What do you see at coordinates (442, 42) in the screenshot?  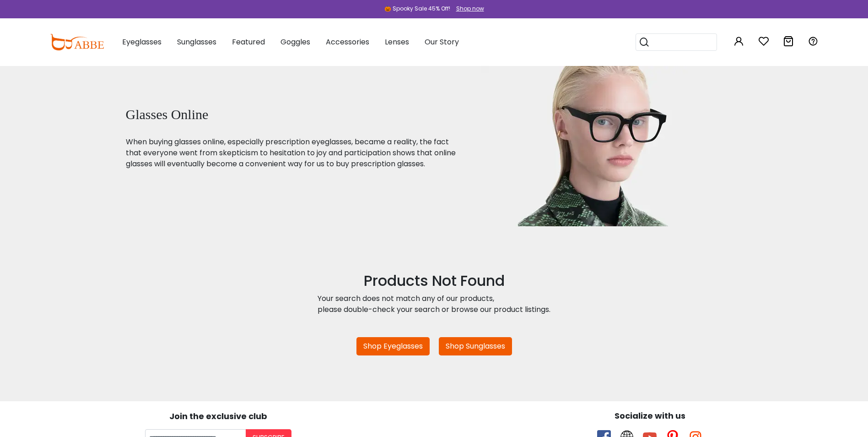 I see `span: Our Story` at bounding box center [442, 42].